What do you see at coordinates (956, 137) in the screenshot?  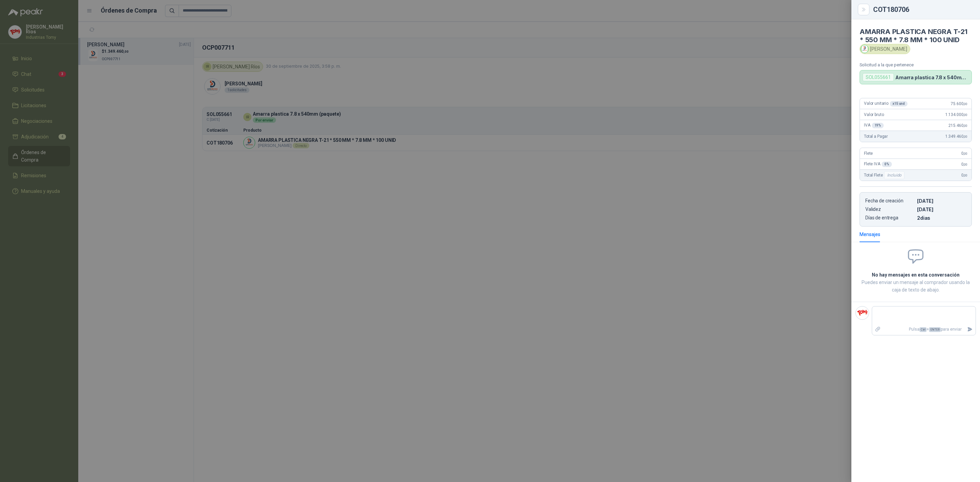 I see `span: 1.349.460` at bounding box center [956, 137].